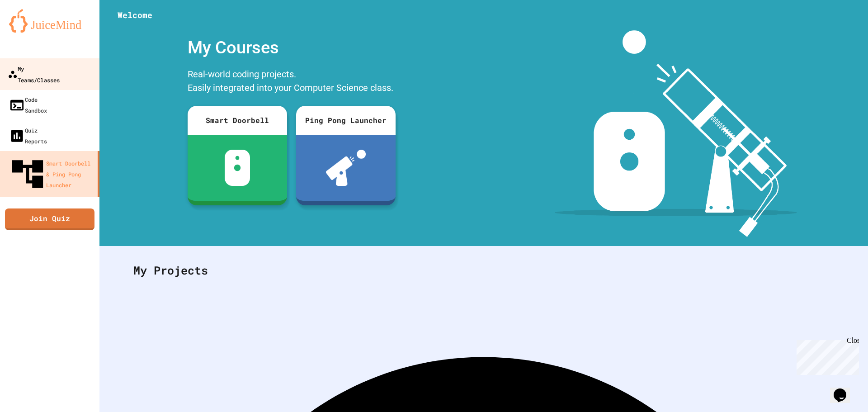  I want to click on a: Join Quiz, so click(50, 220).